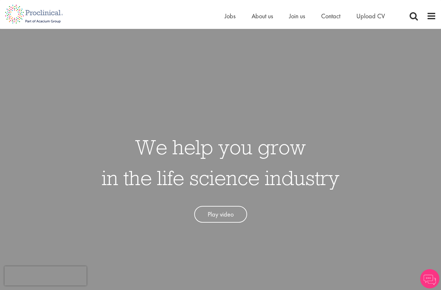 The width and height of the screenshot is (441, 290). What do you see at coordinates (221, 214) in the screenshot?
I see `a: Play video` at bounding box center [221, 214].